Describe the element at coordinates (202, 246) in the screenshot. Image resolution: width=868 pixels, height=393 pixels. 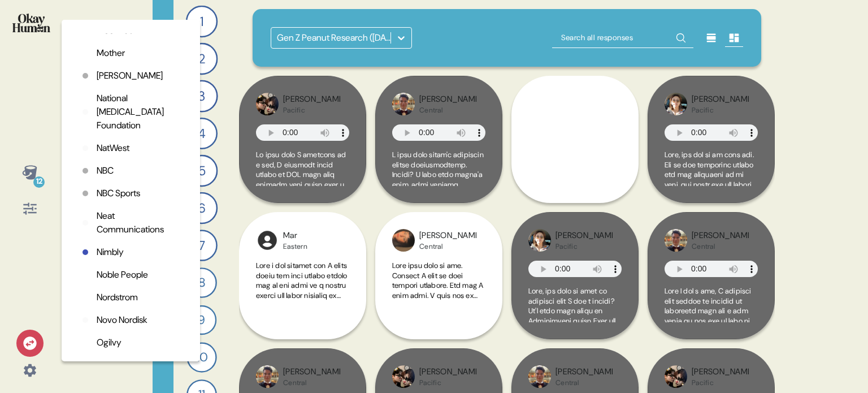
I see `div: 7` at that location.